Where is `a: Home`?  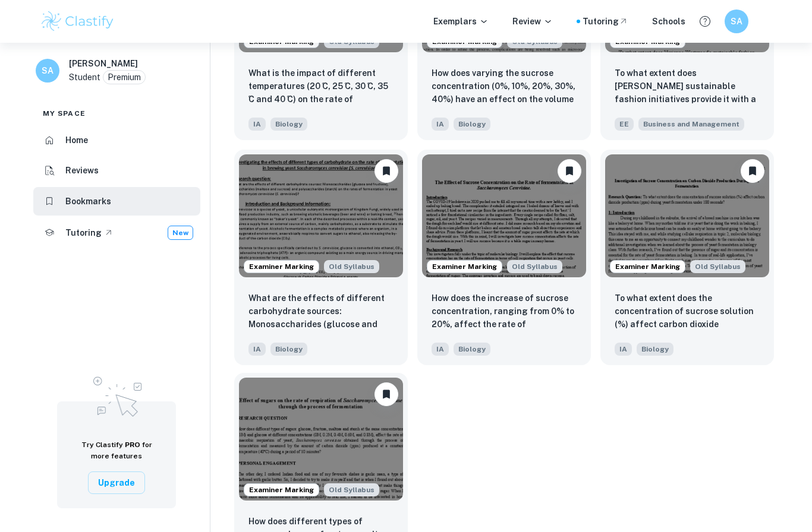
a: Home is located at coordinates (117, 140).